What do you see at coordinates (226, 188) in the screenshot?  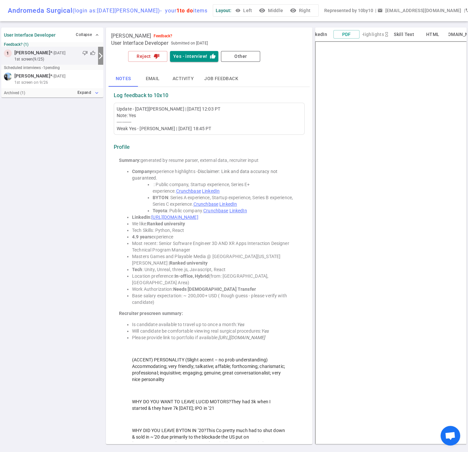 I see `li: : Public company, Startup experience, Series E+ experience.` at bounding box center [226, 188].